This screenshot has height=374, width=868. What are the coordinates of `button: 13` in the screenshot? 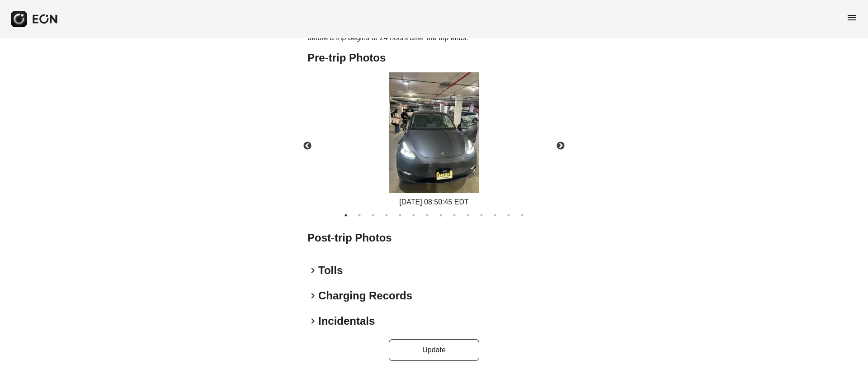 It's located at (509, 215).